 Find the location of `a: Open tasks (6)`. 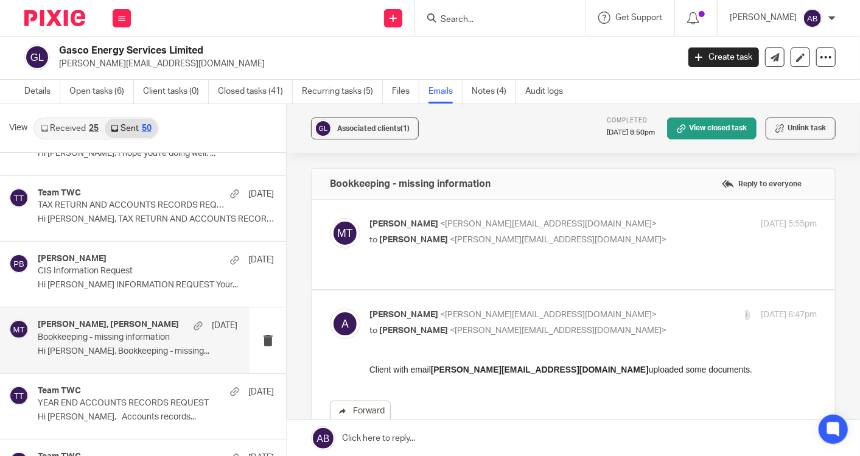

a: Open tasks (6) is located at coordinates (102, 91).